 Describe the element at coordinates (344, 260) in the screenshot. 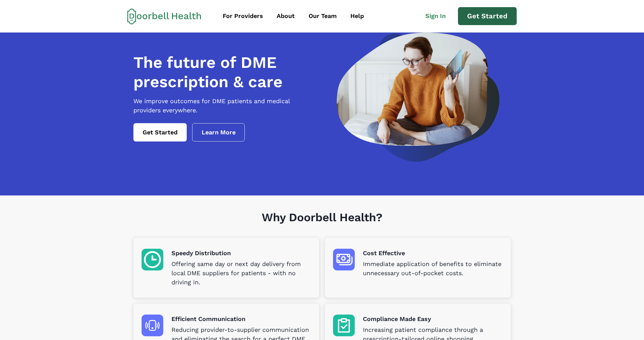

I see `img: Cost Effective icon` at that location.